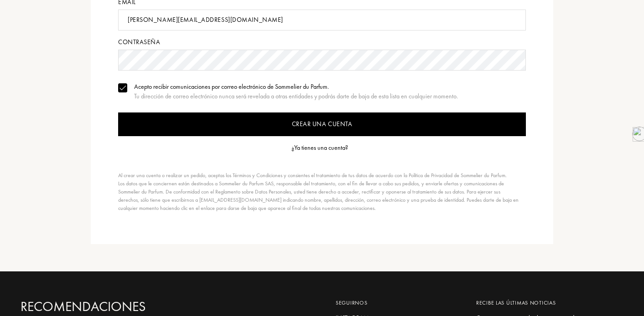  I want to click on div: Contraseña, so click(322, 42).